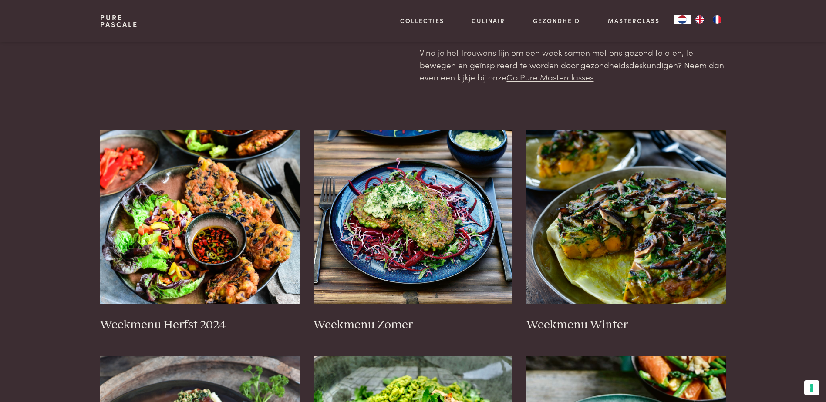 This screenshot has width=826, height=402. I want to click on h3: Weekmenu Winter, so click(626, 325).